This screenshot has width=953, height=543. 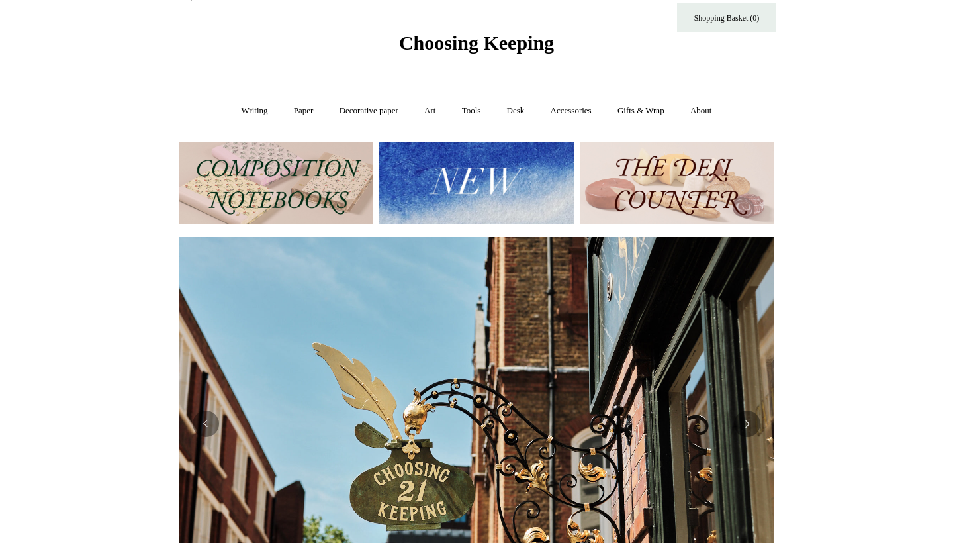 What do you see at coordinates (571, 111) in the screenshot?
I see `a: Accessories` at bounding box center [571, 111].